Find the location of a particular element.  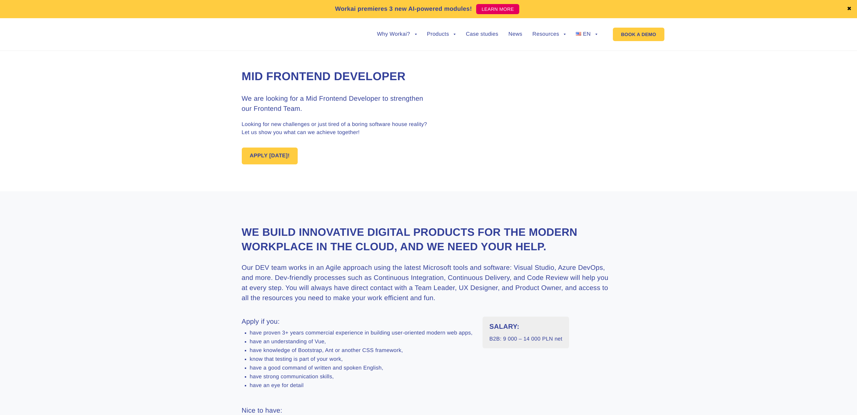

li: have knowledge of Bootstrap, Ant or another CSS framework, is located at coordinates (361, 350).